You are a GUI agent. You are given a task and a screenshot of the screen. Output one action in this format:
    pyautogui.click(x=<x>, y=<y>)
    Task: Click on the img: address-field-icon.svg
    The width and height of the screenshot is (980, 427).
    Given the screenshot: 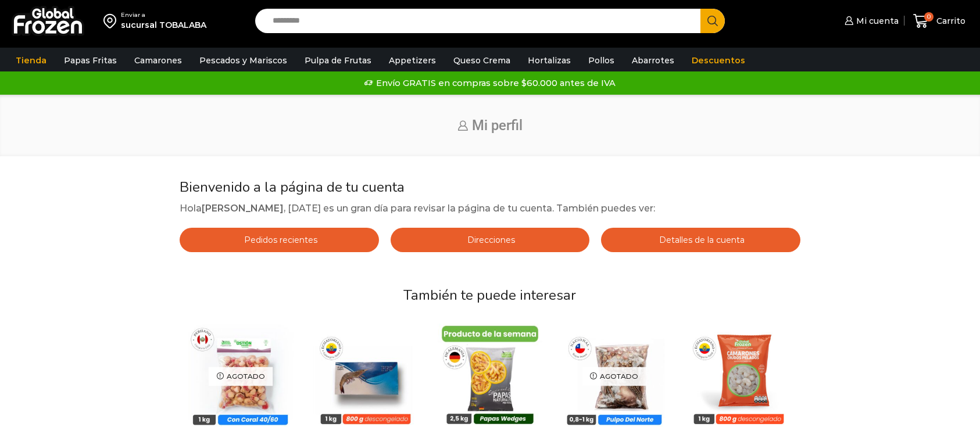 What is the action you would take?
    pyautogui.click(x=112, y=21)
    